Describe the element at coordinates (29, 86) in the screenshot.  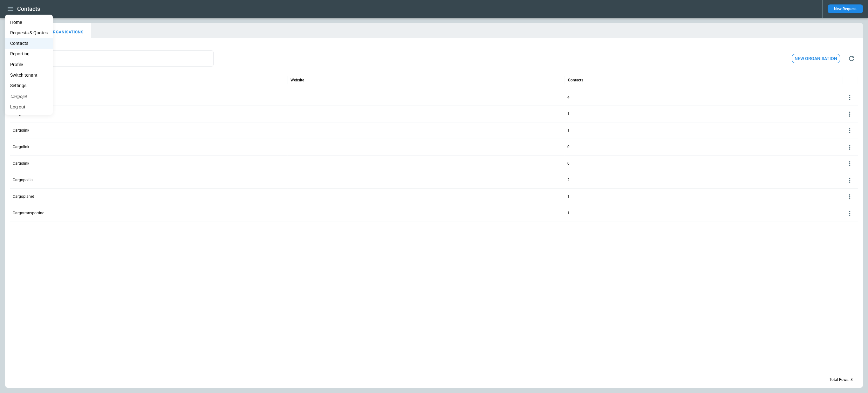
I see `li: Settings` at that location.